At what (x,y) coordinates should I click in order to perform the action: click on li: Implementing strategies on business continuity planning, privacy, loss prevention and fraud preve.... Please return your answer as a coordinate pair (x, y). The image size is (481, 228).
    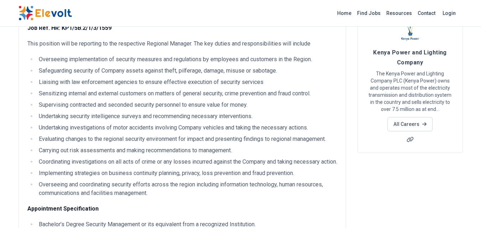
    Looking at the image, I should click on (187, 173).